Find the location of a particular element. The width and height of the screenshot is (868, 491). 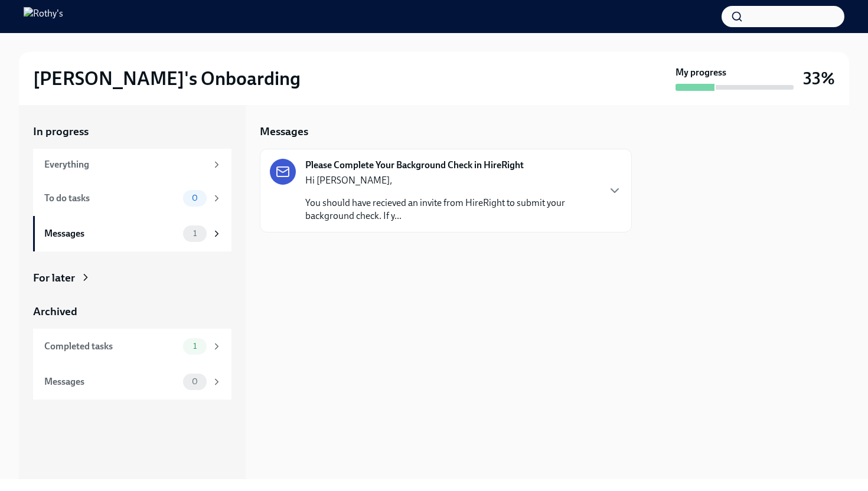

h3: 33% is located at coordinates (819, 79).